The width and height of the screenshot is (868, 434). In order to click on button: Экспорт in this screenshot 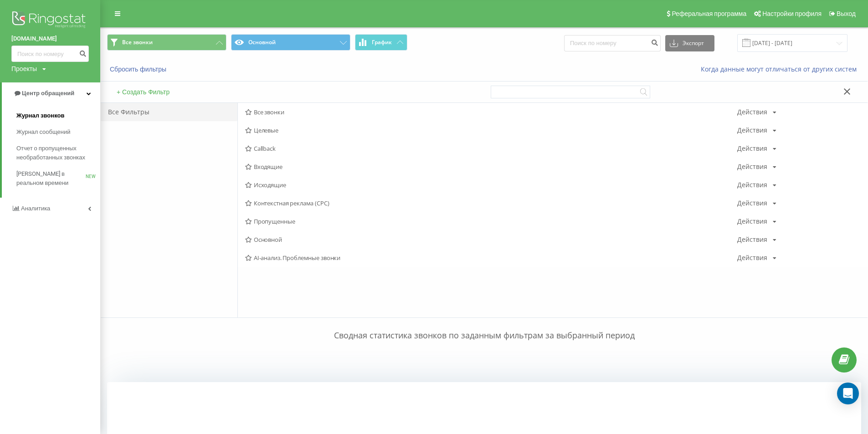, I will do `click(690, 43)`.